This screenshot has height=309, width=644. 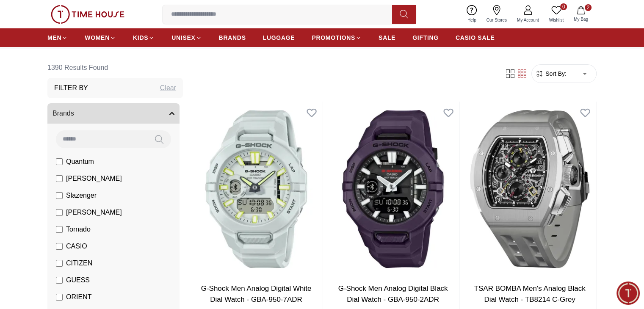 I want to click on span: GIFTING, so click(x=426, y=38).